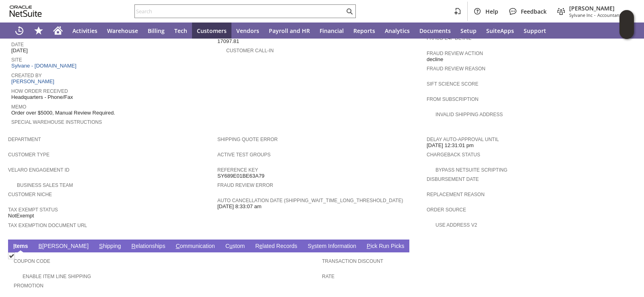 Image resolution: width=644 pixels, height=297 pixels. Describe the element at coordinates (19, 30) in the screenshot. I see `a: Recent Records` at that location.